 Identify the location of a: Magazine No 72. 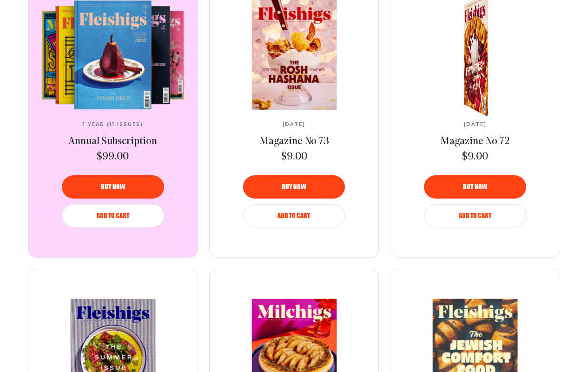
(475, 142).